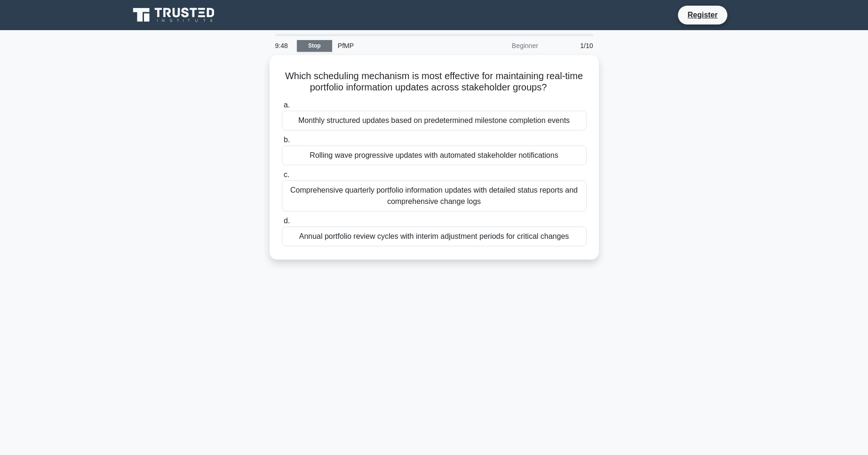 The height and width of the screenshot is (455, 868). I want to click on div: PfMP, so click(396, 46).